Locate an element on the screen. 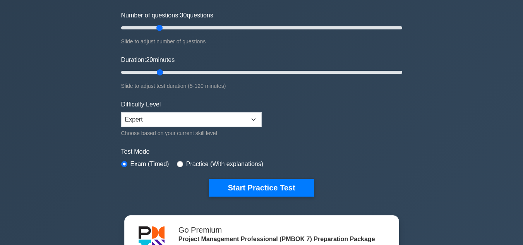  label: Duration: minutes is located at coordinates (148, 60).